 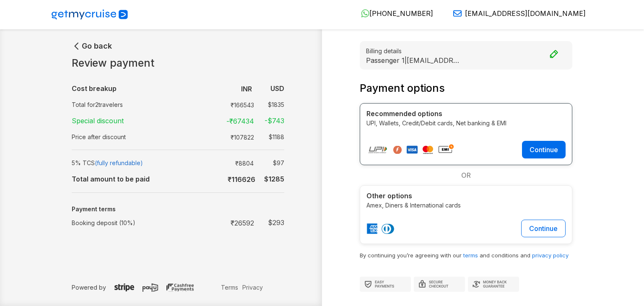 I want to click on td: 5% TCS, so click(x=141, y=163).